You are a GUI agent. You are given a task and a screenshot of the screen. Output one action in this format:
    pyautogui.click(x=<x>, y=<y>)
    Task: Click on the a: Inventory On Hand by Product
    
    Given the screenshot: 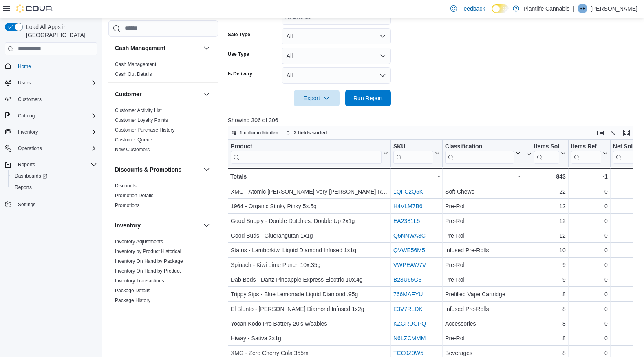 What is the action you would take?
    pyautogui.click(x=147, y=271)
    